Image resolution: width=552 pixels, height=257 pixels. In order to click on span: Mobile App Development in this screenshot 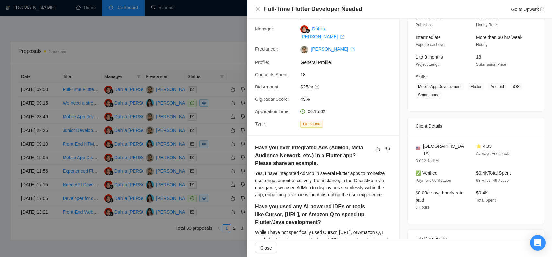, I will do `click(440, 87)`.